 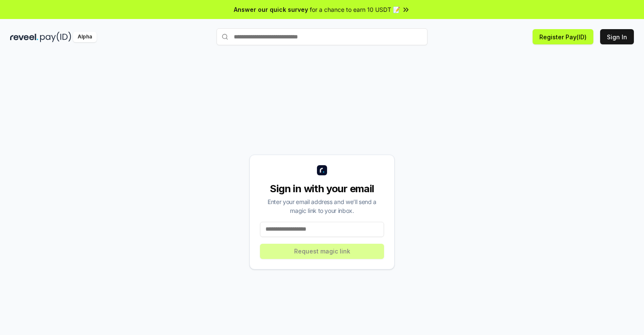 I want to click on button: Sign In, so click(x=617, y=37).